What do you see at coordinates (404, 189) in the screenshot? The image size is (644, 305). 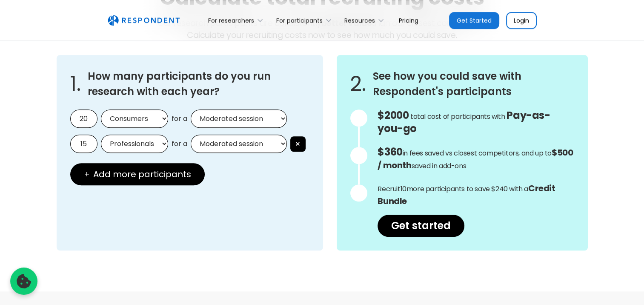 I see `span: 10` at bounding box center [404, 189].